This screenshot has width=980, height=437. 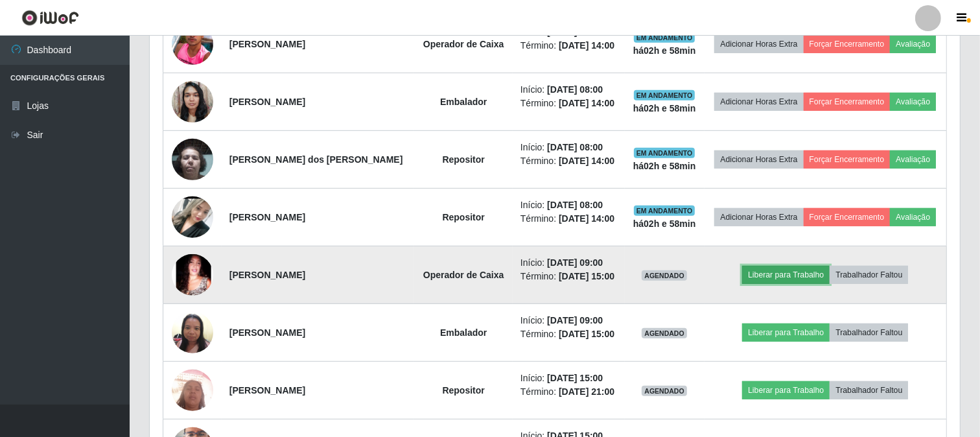 What do you see at coordinates (192, 390) in the screenshot?
I see `img: 1710941214559.jpeg` at bounding box center [192, 390].